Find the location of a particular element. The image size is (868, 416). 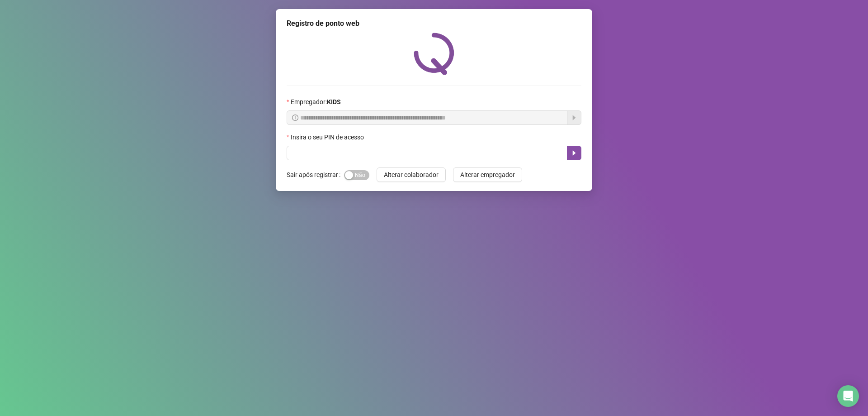

strong: KIDS is located at coordinates (334, 102).